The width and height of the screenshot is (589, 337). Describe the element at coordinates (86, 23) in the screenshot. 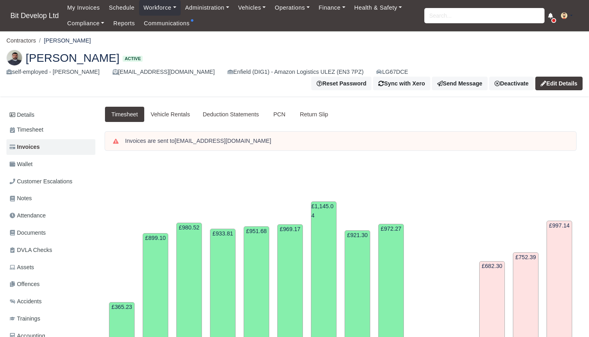

I see `a: Compliance` at that location.